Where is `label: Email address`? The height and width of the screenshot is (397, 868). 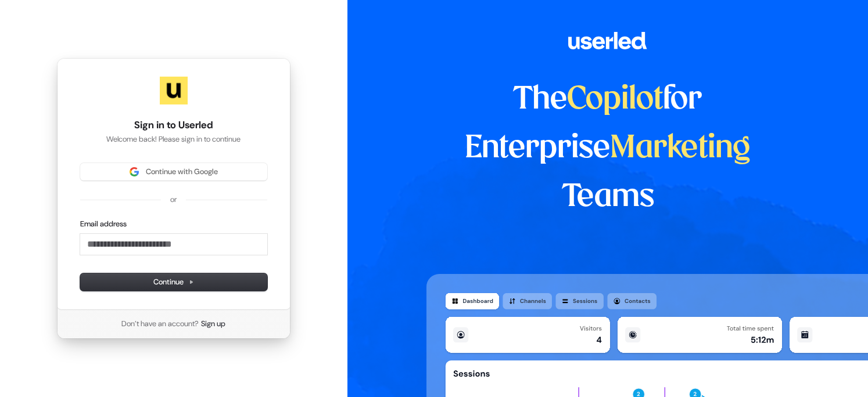 label: Email address is located at coordinates (104, 224).